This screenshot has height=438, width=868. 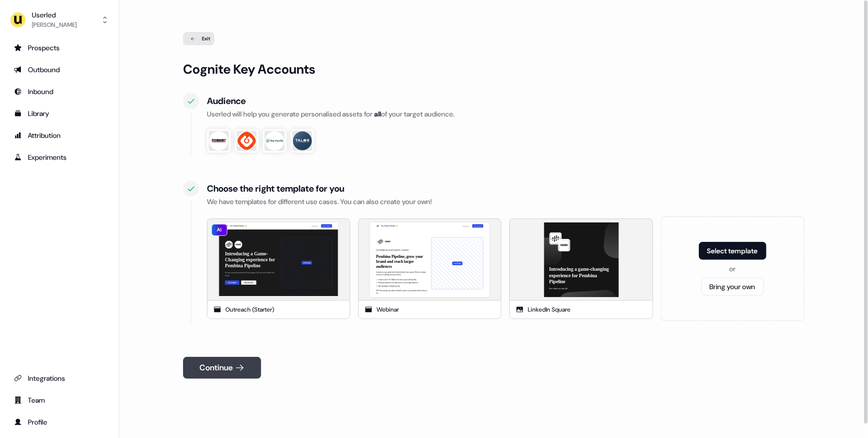 I want to click on button: Bring your own, so click(x=733, y=286).